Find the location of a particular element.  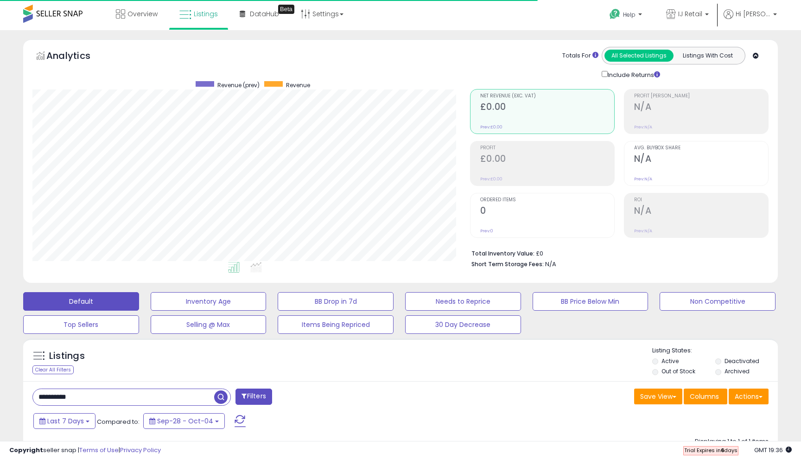

span: Avg. Buybox Share is located at coordinates (701, 148).